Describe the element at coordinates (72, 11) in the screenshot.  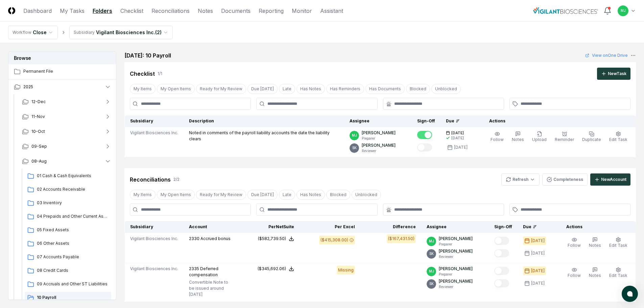
I see `a: My Tasks` at that location.